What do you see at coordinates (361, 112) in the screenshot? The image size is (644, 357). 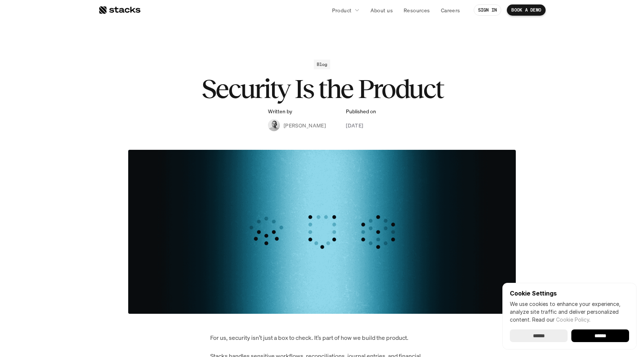 I see `p: Published on` at bounding box center [361, 112].